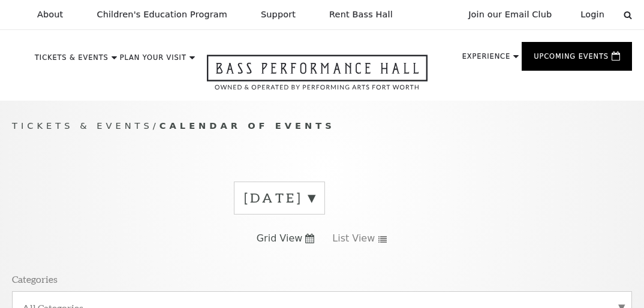 The height and width of the screenshot is (308, 644). What do you see at coordinates (280, 239) in the screenshot?
I see `span: Grid View` at bounding box center [280, 239].